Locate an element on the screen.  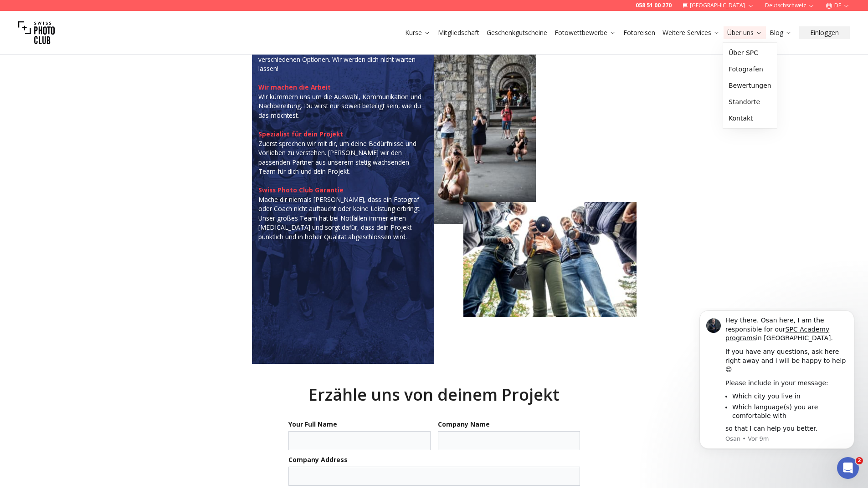
a: Über SPC is located at coordinates (749, 53).